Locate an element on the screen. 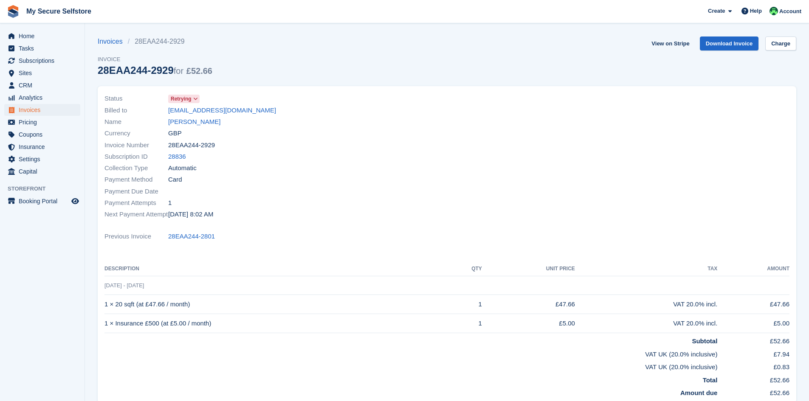  span: Insurance is located at coordinates (44, 147).